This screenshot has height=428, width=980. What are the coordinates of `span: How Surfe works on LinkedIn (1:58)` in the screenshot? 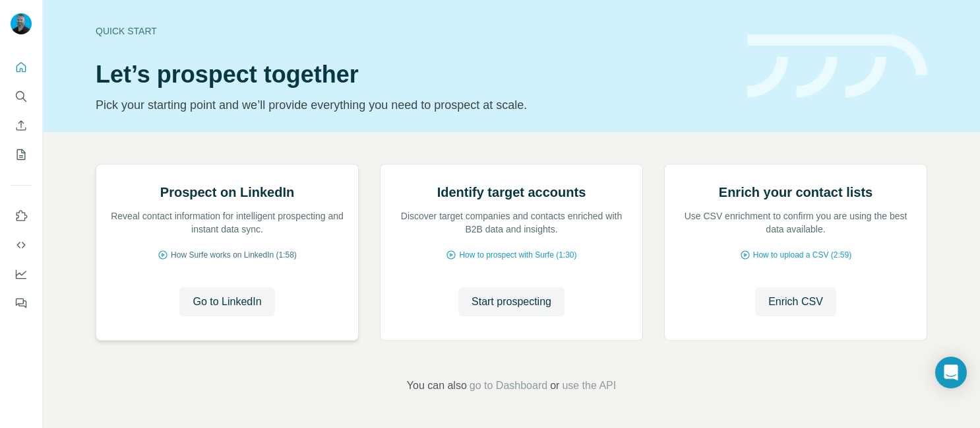 It's located at (233, 255).